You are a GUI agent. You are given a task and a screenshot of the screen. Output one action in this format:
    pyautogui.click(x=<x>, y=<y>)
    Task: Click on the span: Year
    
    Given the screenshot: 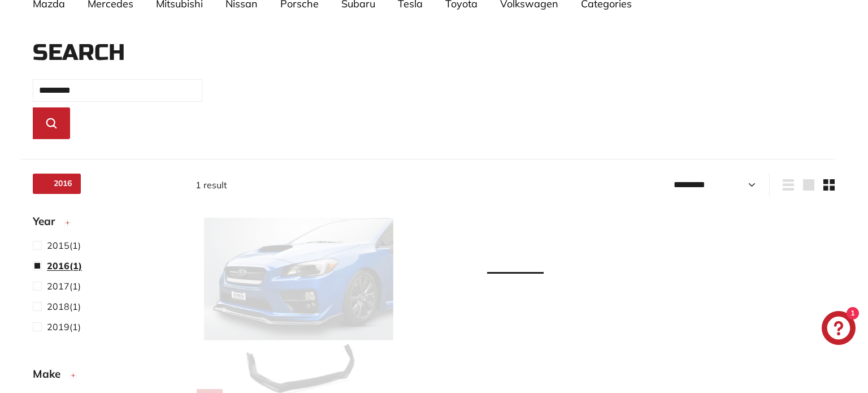 What is the action you would take?
    pyautogui.click(x=48, y=221)
    